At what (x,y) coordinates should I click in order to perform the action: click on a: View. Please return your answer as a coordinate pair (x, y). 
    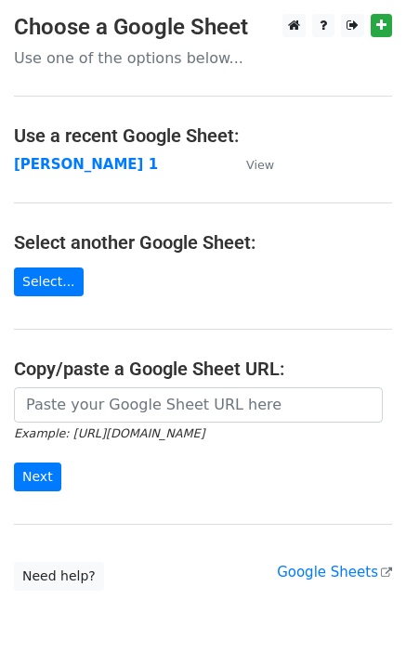
    Looking at the image, I should click on (251, 164).